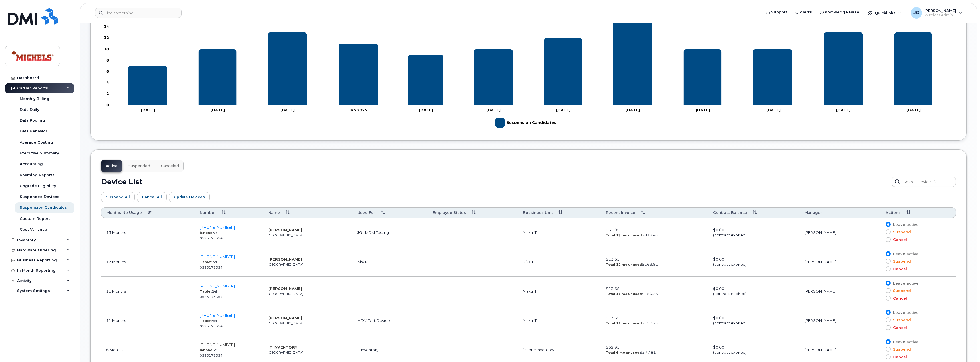 This screenshot has height=362, width=980. Describe the element at coordinates (152, 198) in the screenshot. I see `button: Cancel All` at that location.